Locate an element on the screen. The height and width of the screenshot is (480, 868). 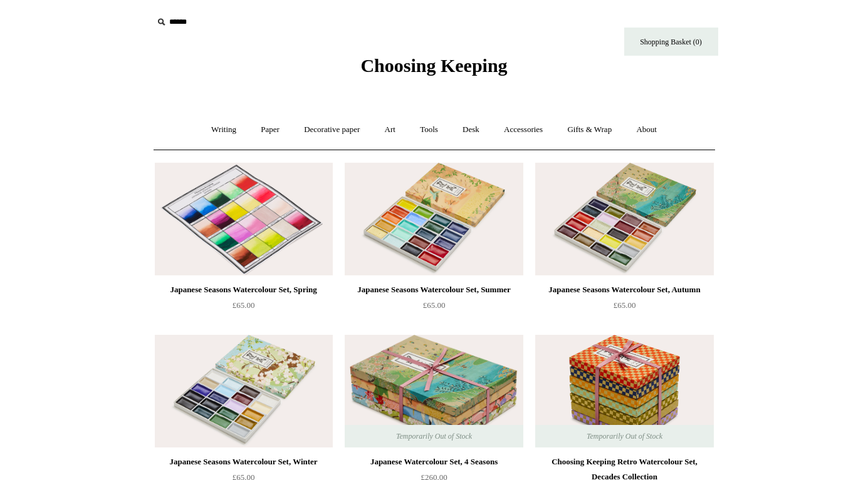
a: Japanese Seasons Watercolour Set, Summer £65.00 is located at coordinates (434, 308).